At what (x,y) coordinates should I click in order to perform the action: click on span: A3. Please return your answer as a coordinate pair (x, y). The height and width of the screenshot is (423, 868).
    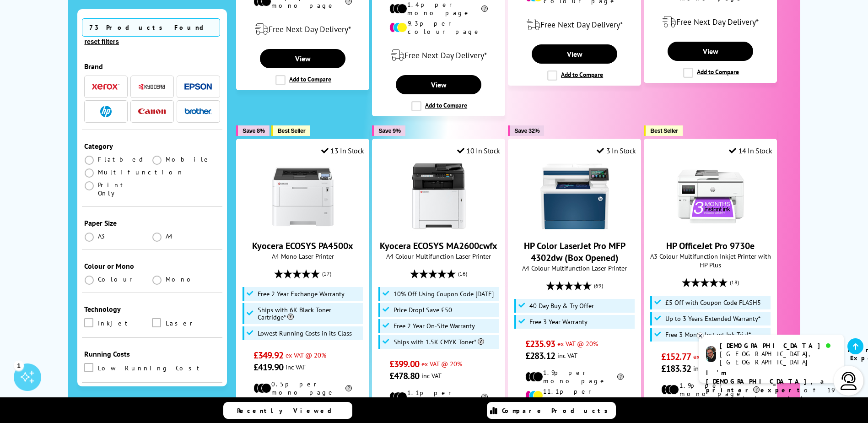
    Looking at the image, I should click on (102, 236).